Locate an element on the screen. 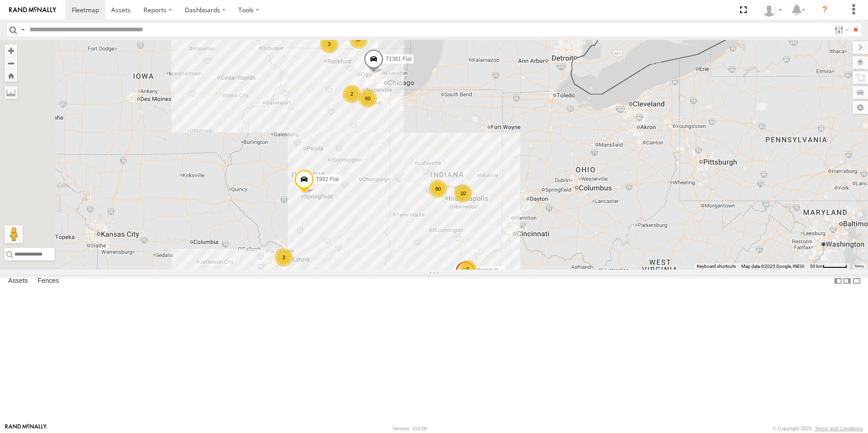 The height and width of the screenshot is (433, 868). label: Hide Summary Table is located at coordinates (857, 281).